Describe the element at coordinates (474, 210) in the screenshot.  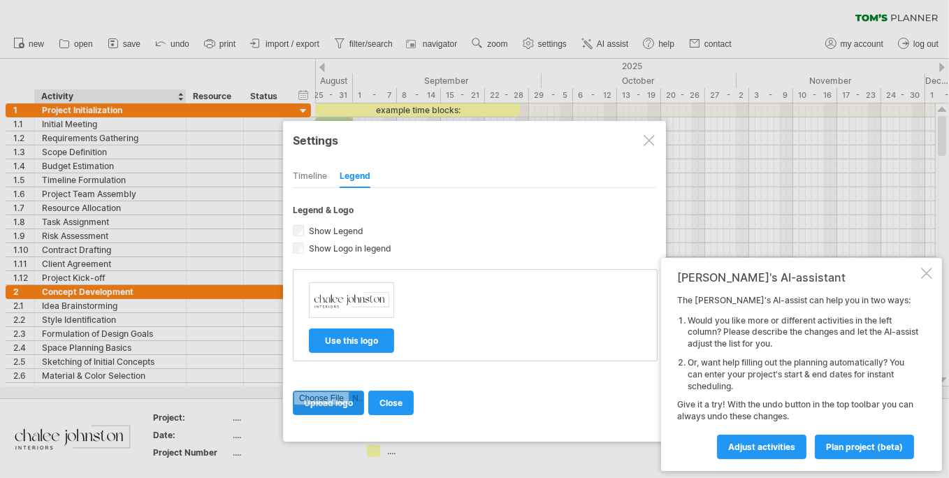
I see `div: Legend & Logo` at that location.